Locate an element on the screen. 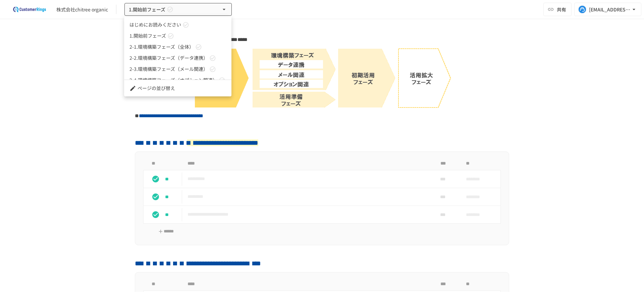  span: はじめにお読みください is located at coordinates (155, 25).